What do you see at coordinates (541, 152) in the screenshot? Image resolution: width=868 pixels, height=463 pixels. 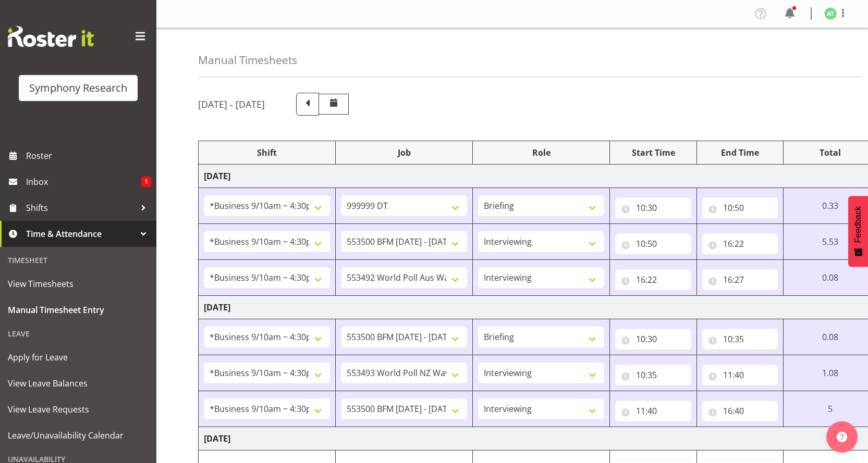 I see `div: Role` at bounding box center [541, 152].